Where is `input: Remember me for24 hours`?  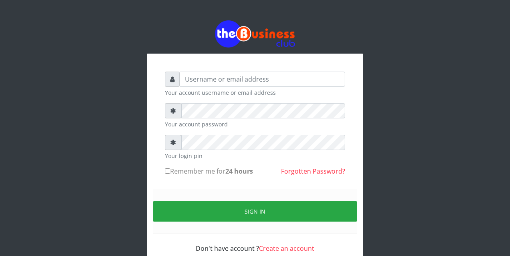 input: Remember me for24 hours is located at coordinates (167, 171).